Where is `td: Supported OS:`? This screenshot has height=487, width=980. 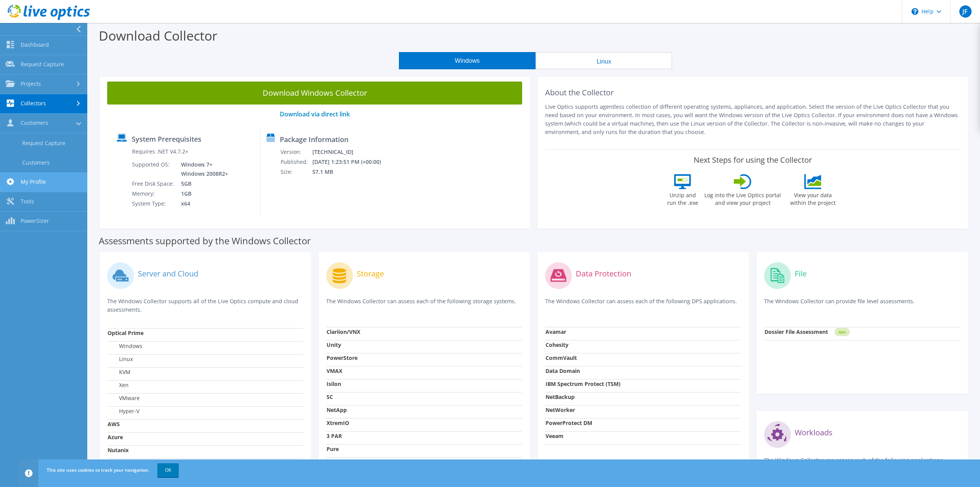 td: Supported OS: is located at coordinates (153, 170).